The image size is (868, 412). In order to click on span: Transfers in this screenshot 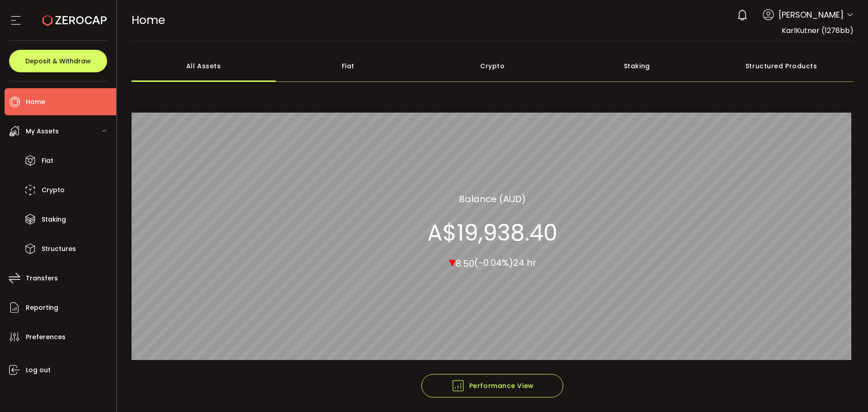, I will do `click(42, 278)`.